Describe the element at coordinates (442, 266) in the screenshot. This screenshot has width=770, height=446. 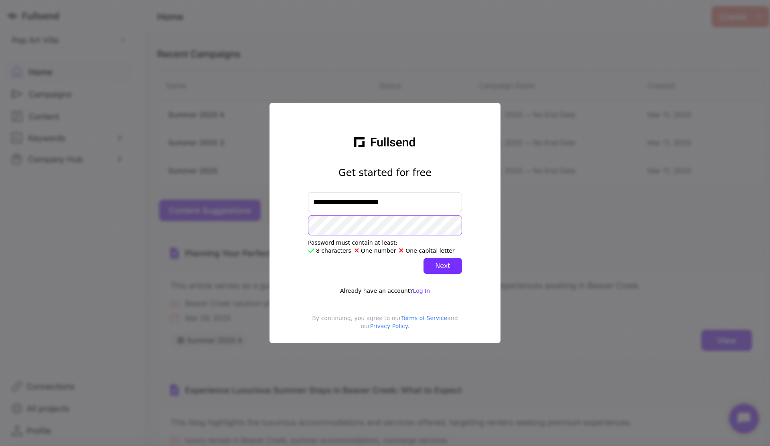
I see `div: Next` at that location.